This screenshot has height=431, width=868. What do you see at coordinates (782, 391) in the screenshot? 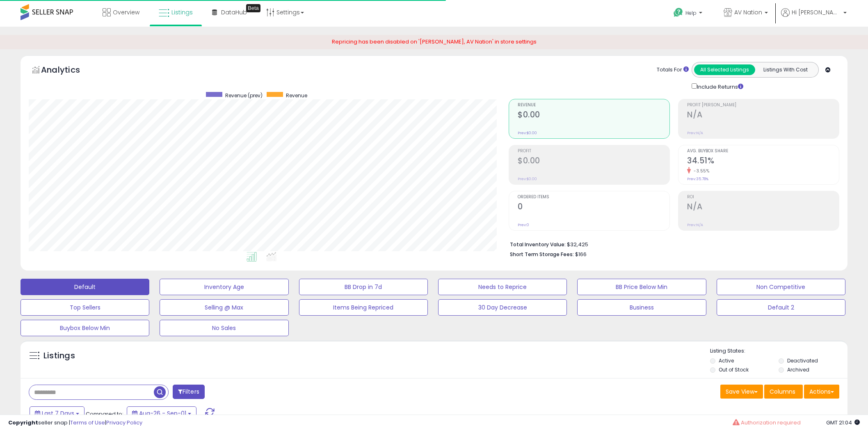
I see `span: Columns` at bounding box center [782, 391].